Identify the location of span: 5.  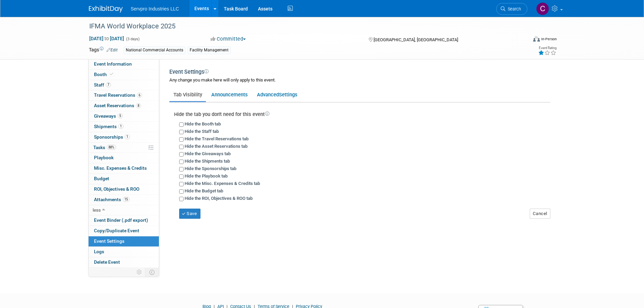
(120, 116).